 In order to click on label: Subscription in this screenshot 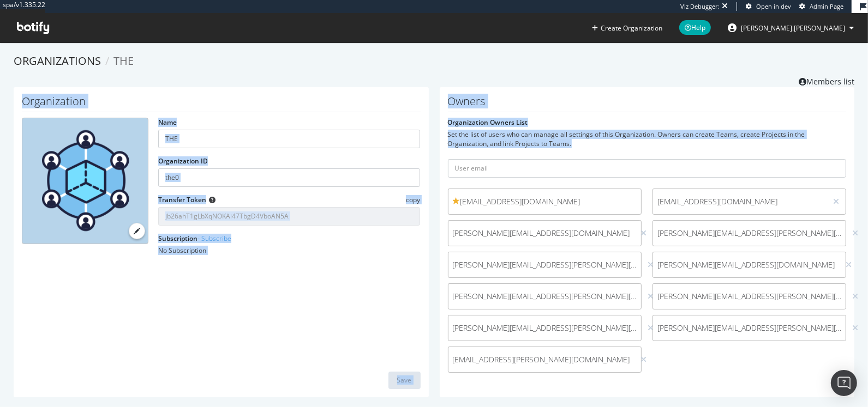, I will do `click(195, 238)`.